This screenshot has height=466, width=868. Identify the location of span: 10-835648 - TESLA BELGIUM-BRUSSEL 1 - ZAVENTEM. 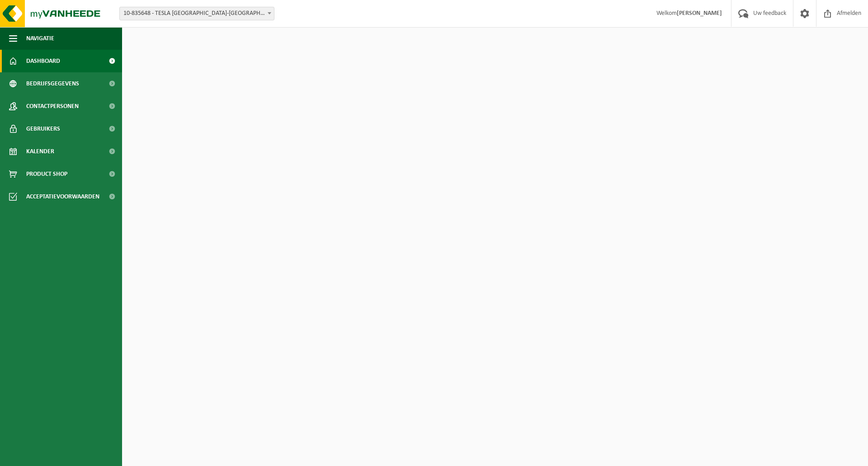
(197, 14).